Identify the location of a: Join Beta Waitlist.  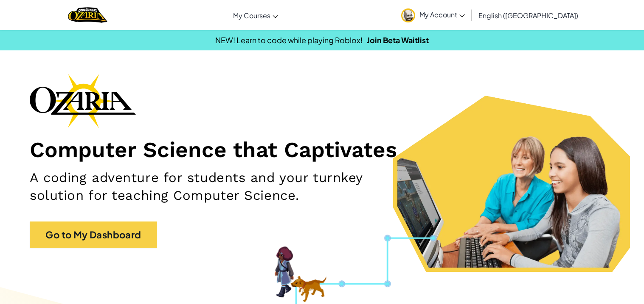
(398, 40).